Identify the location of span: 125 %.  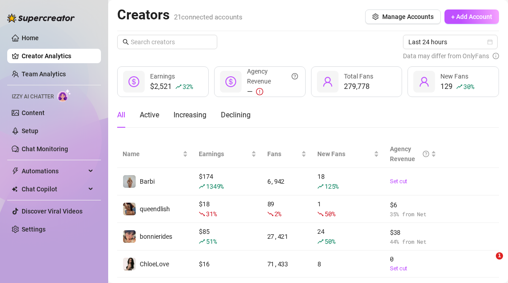
(331, 186).